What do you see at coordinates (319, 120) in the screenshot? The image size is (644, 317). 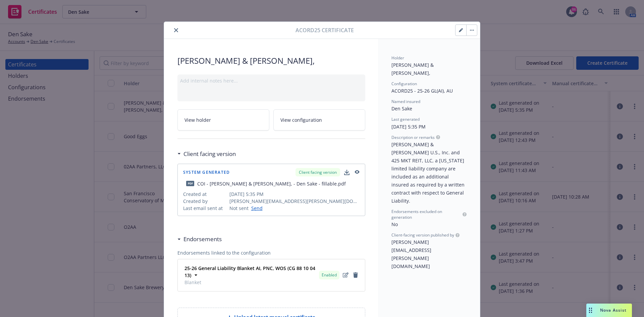 I see `a: View configuration` at bounding box center [319, 120].